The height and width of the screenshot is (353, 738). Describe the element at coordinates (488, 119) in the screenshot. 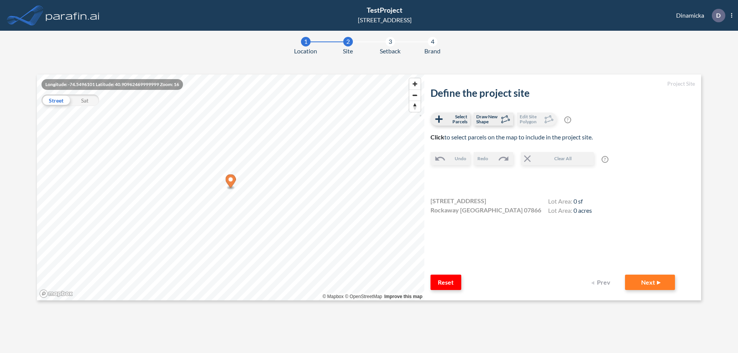

I see `span: Draw New Shape` at that location.